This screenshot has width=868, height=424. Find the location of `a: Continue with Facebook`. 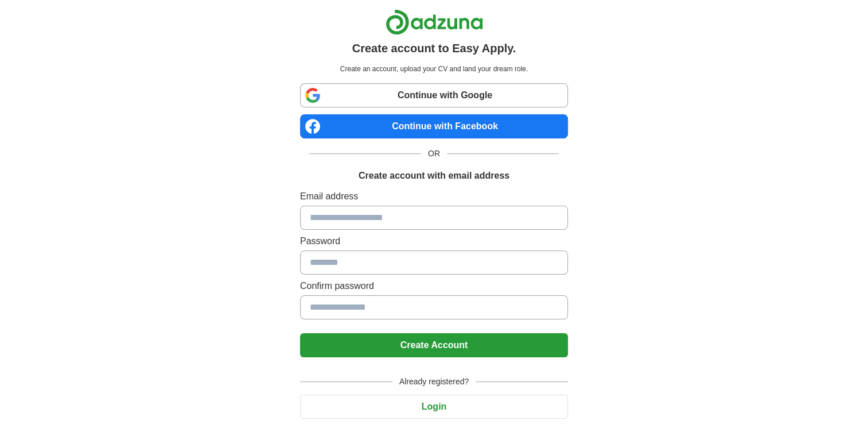

a: Continue with Facebook is located at coordinates (434, 126).